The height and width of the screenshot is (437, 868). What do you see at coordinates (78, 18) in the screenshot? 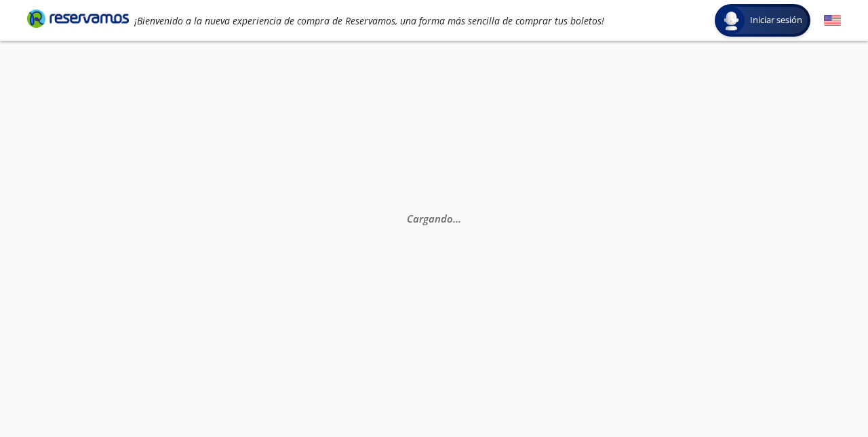
I see `i: Brand Logo` at bounding box center [78, 18].